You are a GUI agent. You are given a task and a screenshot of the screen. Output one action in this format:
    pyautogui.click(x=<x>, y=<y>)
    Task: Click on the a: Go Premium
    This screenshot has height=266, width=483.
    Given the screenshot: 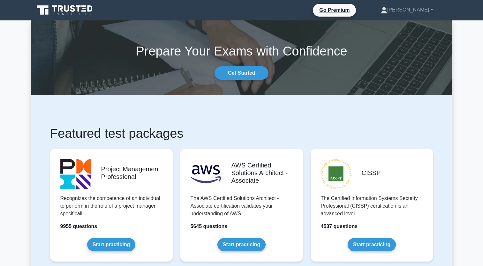 What is the action you would take?
    pyautogui.click(x=334, y=10)
    